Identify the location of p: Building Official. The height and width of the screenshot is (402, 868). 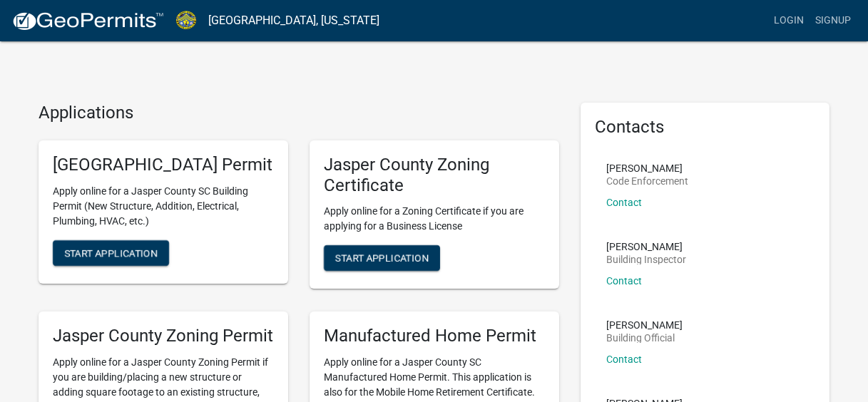
(644, 338).